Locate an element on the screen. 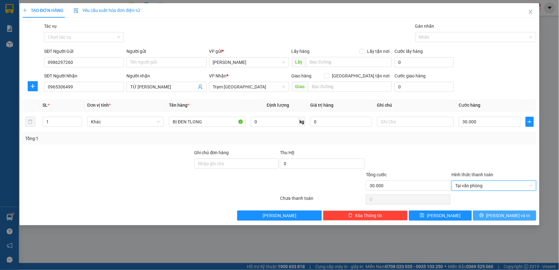 The height and width of the screenshot is (270, 559). span: Tổng cước is located at coordinates (377, 175).